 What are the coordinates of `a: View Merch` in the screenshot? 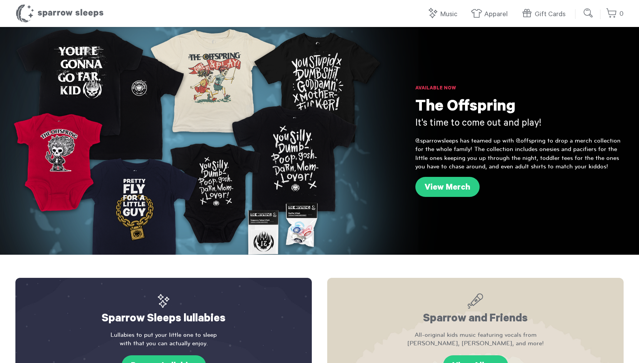 It's located at (447, 187).